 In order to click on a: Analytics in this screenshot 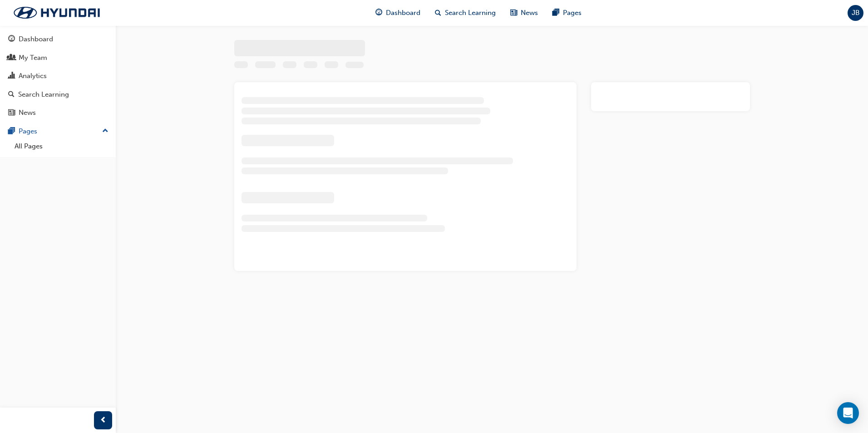, I will do `click(57, 76)`.